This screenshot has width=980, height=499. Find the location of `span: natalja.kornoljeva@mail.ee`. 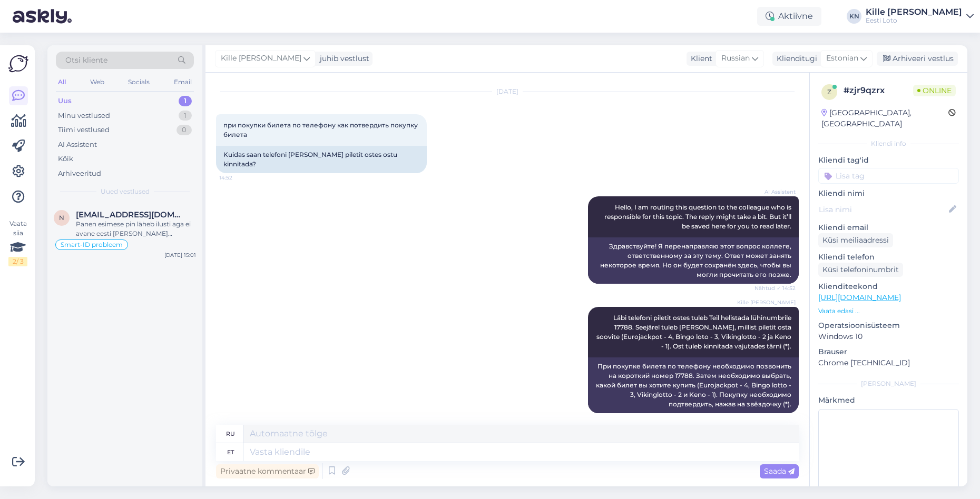

span: natalja.kornoljeva@mail.ee is located at coordinates (131, 215).